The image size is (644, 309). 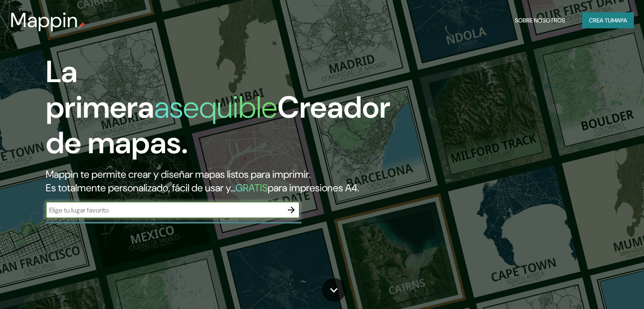 I want to click on font: Mappin te permite crear y diseñar mapas listos para imprimir., so click(x=178, y=174).